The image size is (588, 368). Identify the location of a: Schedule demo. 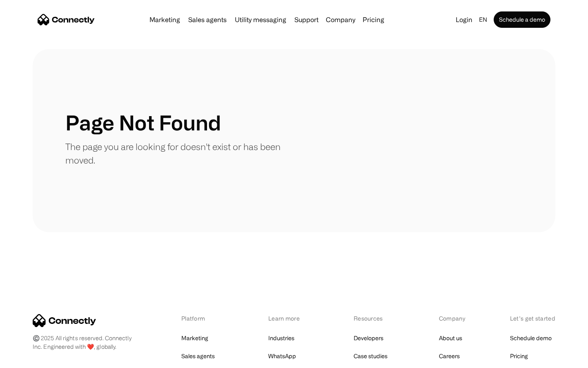
(531, 338).